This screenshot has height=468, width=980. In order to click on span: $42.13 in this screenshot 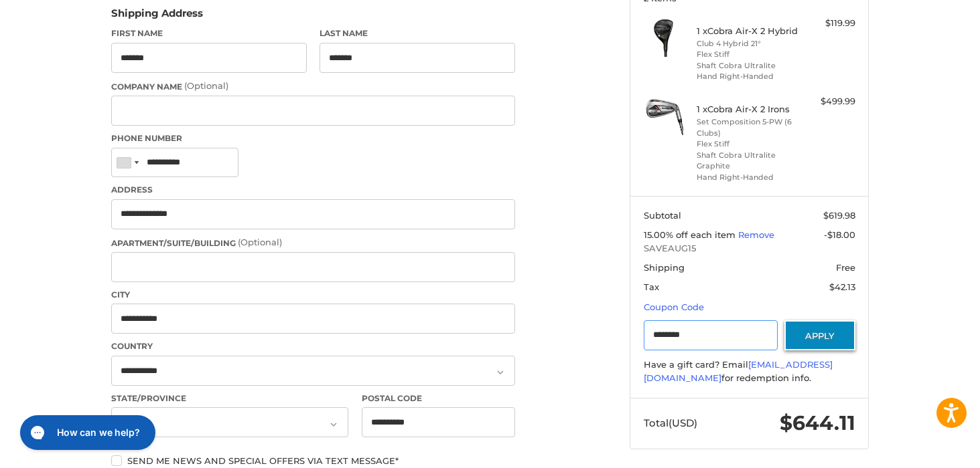, I will do `click(842, 287)`.